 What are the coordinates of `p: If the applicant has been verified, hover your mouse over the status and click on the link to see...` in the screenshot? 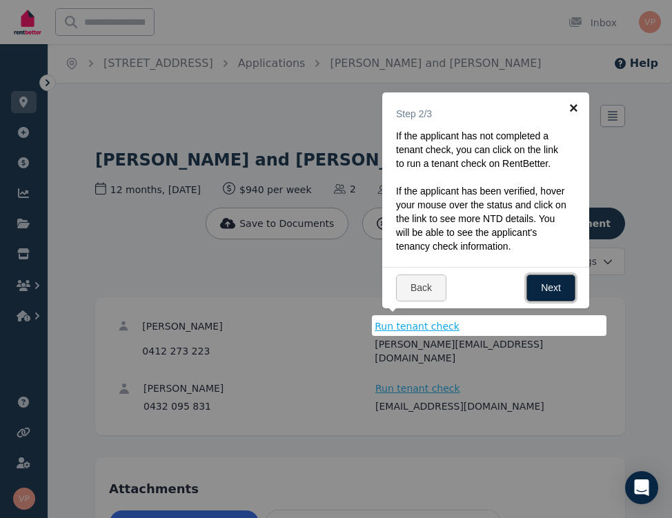 It's located at (481, 219).